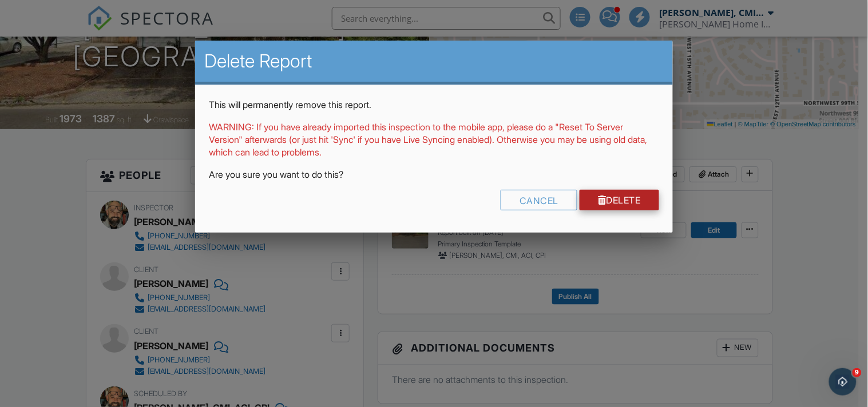  Describe the element at coordinates (434, 140) in the screenshot. I see `p: WARNING: If you have already imported this inspection to the mobile app, please do a "Reset To Se...` at that location.